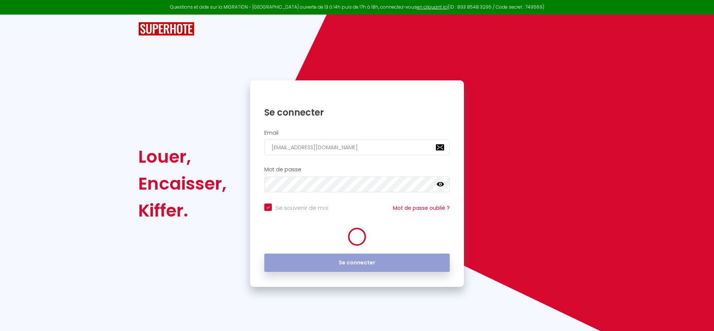  I want to click on a: en cliquant ici, so click(432, 7).